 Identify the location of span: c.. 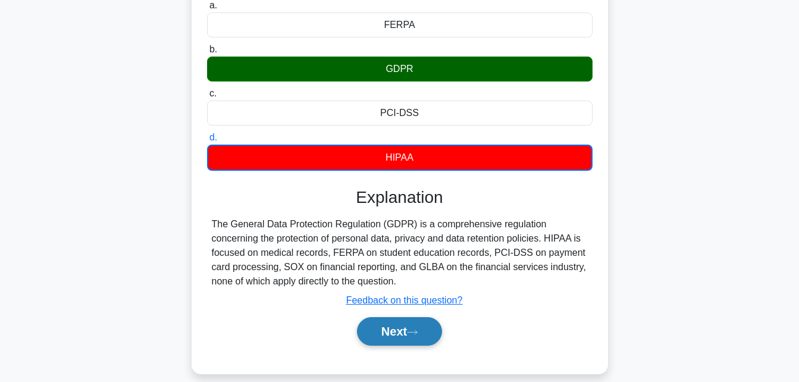
(213, 93).